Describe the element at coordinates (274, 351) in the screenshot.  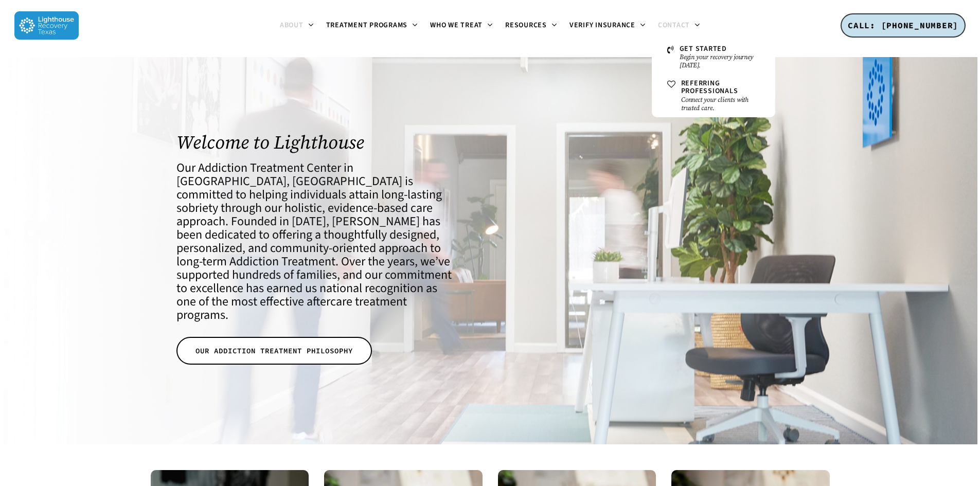
I see `a: OUR ADDICTION TREATMENT PHILOSOPHY` at that location.